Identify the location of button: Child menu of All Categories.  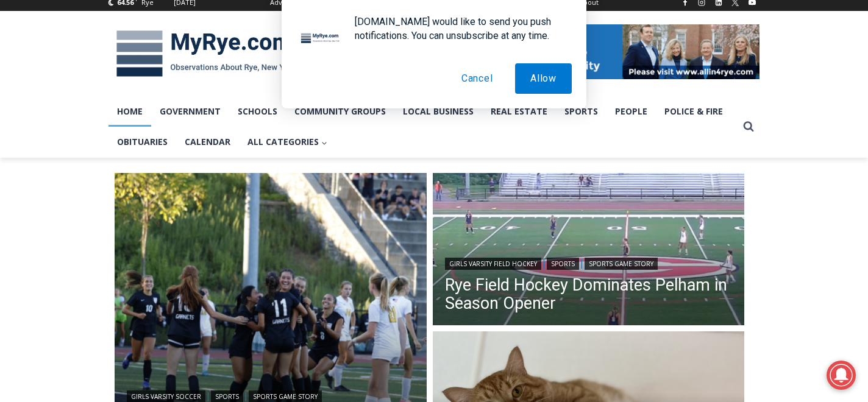
(287, 142).